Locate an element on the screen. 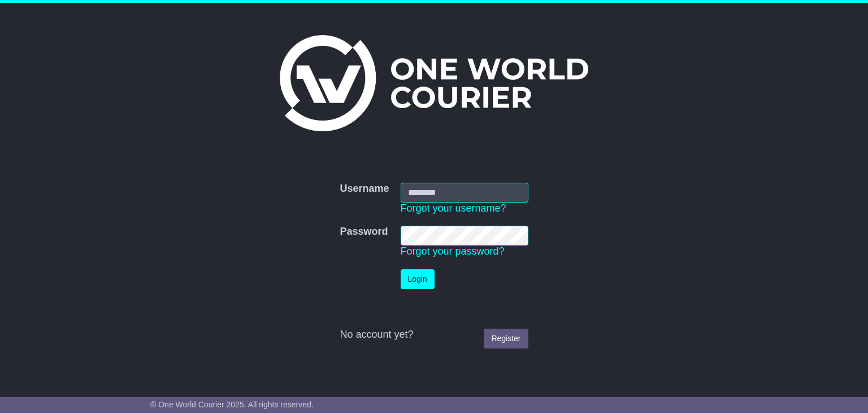 This screenshot has width=868, height=413. img: One World is located at coordinates (434, 83).